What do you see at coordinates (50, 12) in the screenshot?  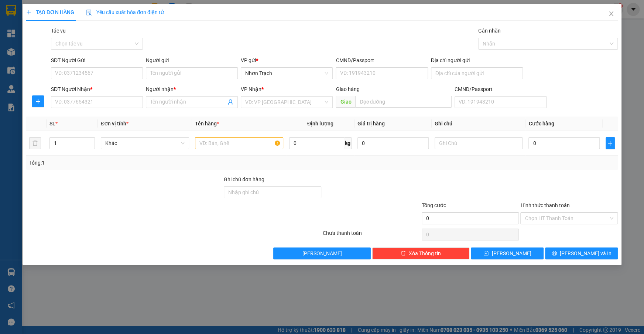 I see `span: TẠO ĐƠN HÀNG` at bounding box center [50, 12].